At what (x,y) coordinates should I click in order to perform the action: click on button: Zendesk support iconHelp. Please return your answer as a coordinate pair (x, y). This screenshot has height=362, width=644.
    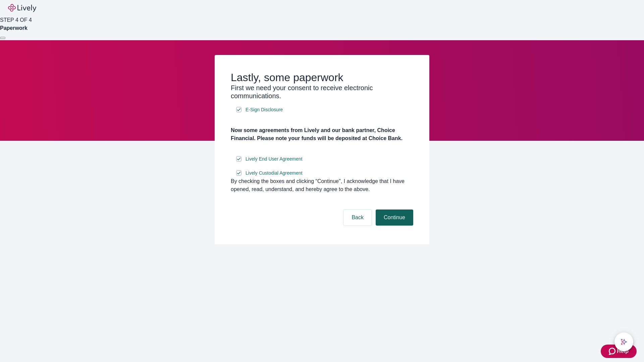
    Looking at the image, I should click on (618, 352).